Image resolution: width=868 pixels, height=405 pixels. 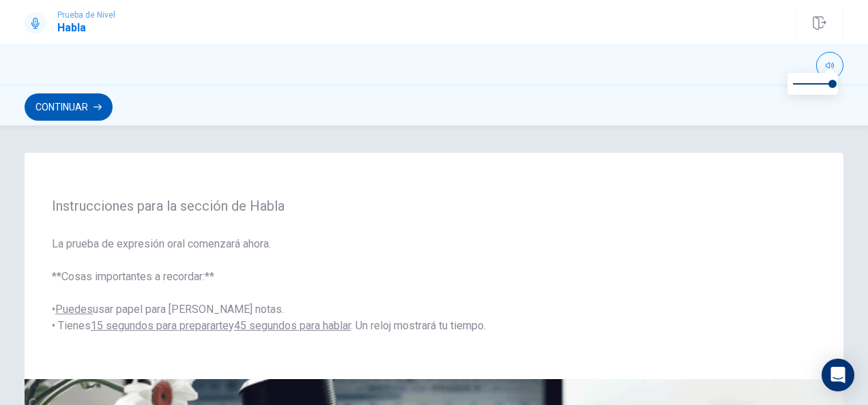 I want to click on button: Continuar, so click(x=68, y=107).